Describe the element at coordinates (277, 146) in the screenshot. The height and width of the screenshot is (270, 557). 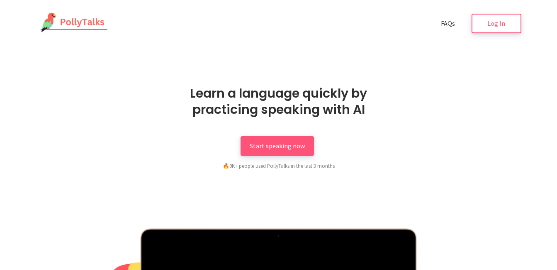
I see `a: Start speaking now` at that location.